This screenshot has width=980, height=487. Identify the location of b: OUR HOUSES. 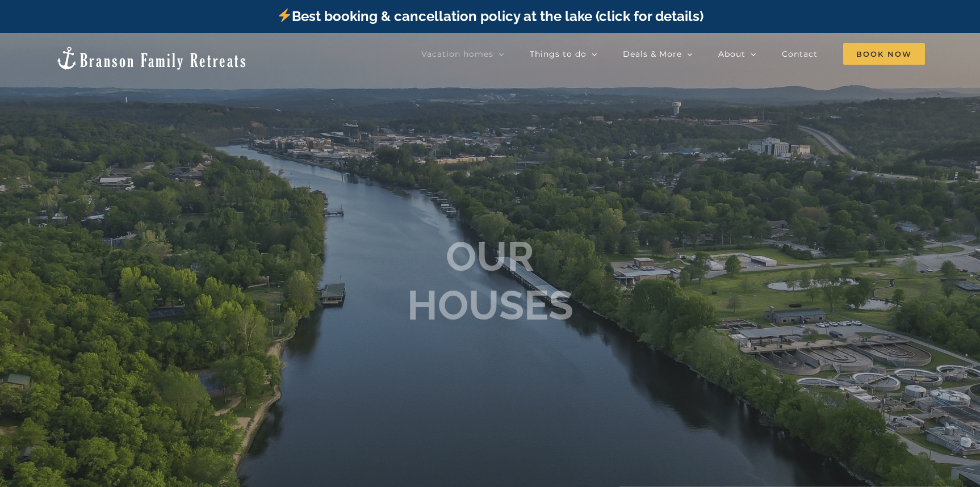
(490, 280).